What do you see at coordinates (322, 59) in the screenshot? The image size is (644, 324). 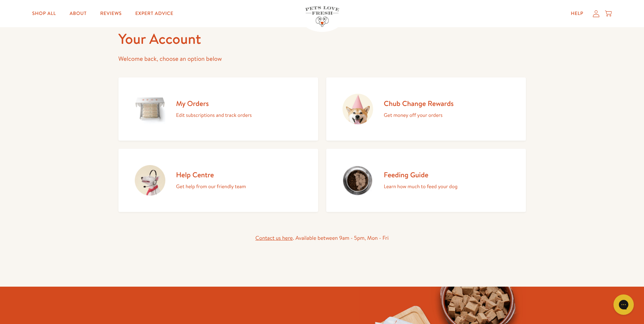 I see `p: Welcome back, choose an option below` at bounding box center [322, 59].